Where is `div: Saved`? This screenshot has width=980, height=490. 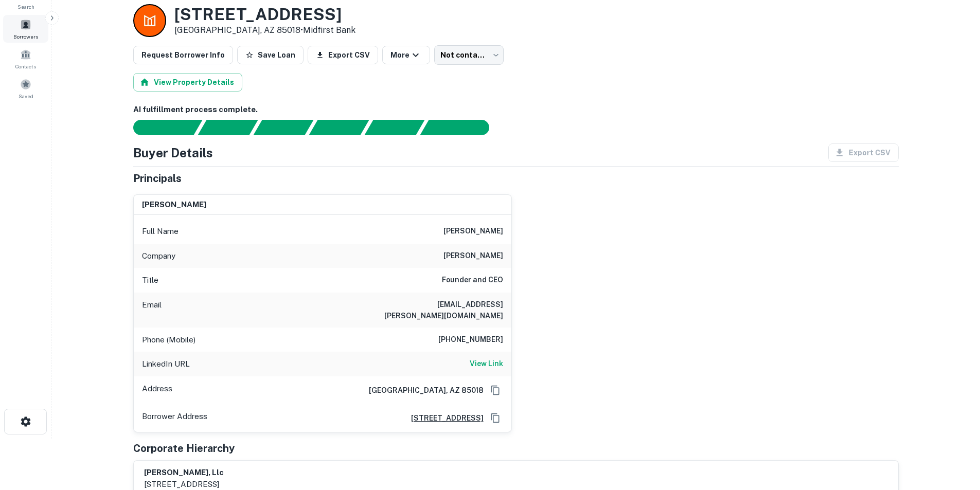 div: Saved is located at coordinates (25, 89).